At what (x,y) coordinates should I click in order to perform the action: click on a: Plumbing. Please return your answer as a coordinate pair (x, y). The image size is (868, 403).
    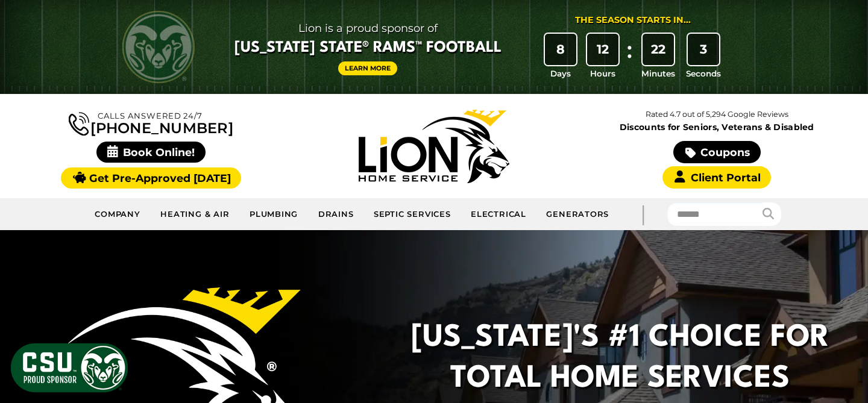
    Looking at the image, I should click on (274, 214).